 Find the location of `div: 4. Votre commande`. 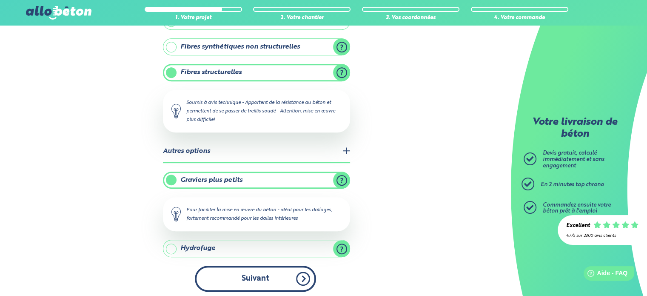

div: 4. Votre commande is located at coordinates (520, 18).